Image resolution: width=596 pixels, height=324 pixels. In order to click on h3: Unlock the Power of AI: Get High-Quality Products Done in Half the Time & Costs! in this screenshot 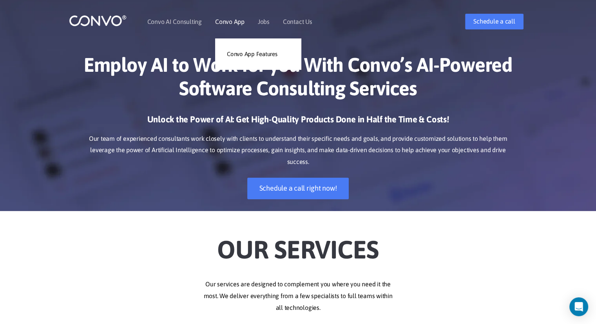, I will do `click(298, 122)`.